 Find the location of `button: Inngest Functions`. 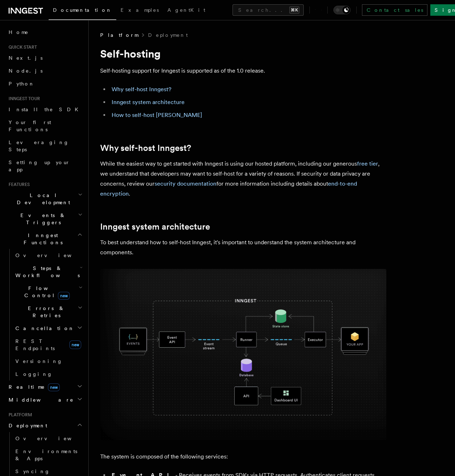

button: Inngest Functions is located at coordinates (45, 239).